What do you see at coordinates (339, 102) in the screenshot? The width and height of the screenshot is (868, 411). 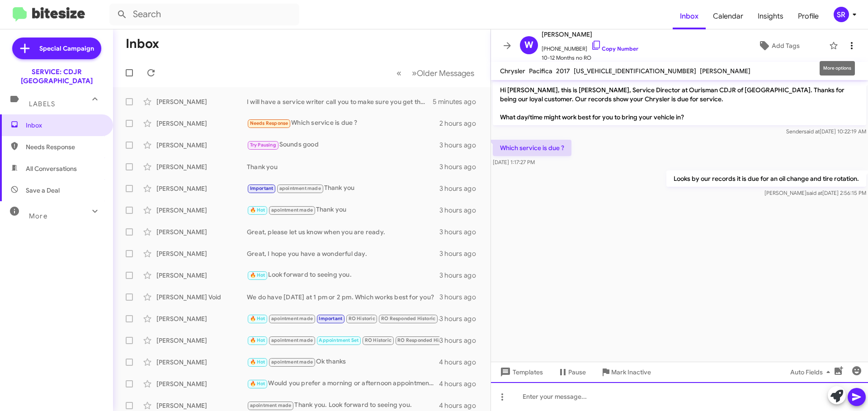 I see `div: I will have a service writer call you to make sure you get the proper information.` at bounding box center [339, 102].